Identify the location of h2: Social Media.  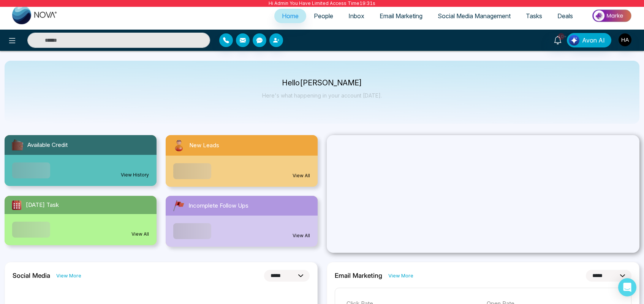
(31, 276).